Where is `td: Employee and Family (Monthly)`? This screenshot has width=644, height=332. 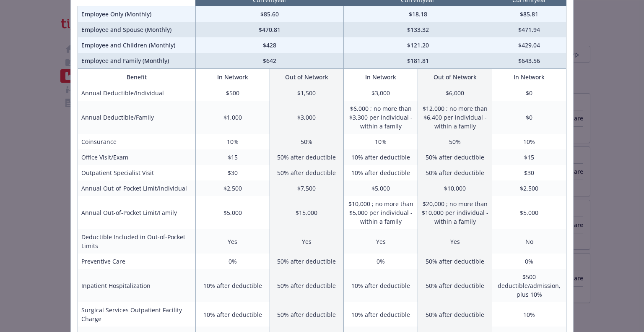
td: Employee and Family (Monthly) is located at coordinates (136, 61).